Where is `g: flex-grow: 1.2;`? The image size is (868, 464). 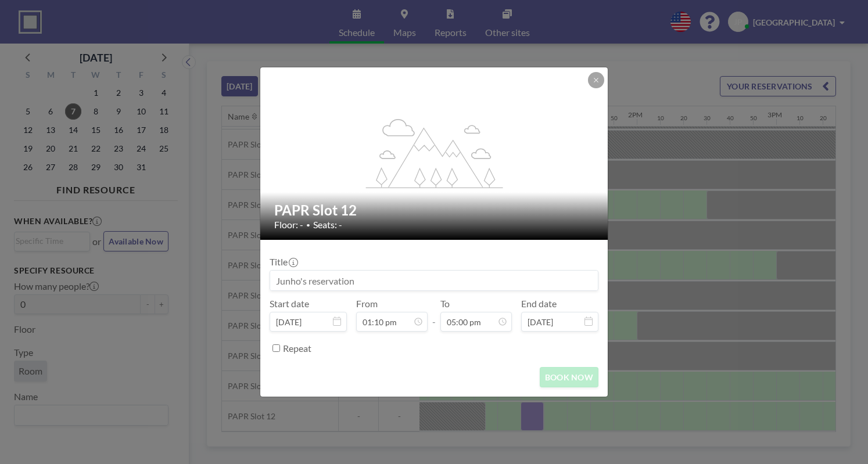 g: flex-grow: 1.2; is located at coordinates (434, 153).